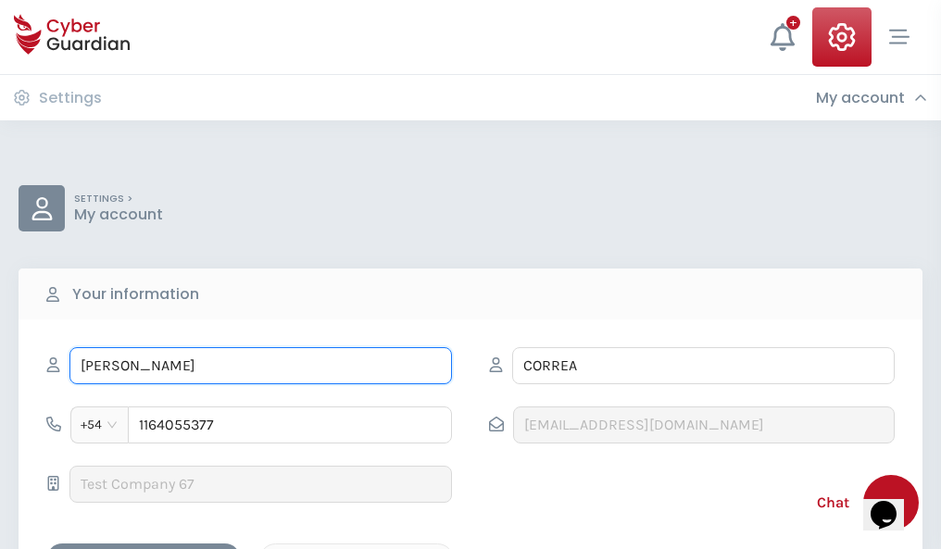 This screenshot has height=549, width=941. Describe the element at coordinates (118, 199) in the screenshot. I see `p: SETTINGS >` at that location.